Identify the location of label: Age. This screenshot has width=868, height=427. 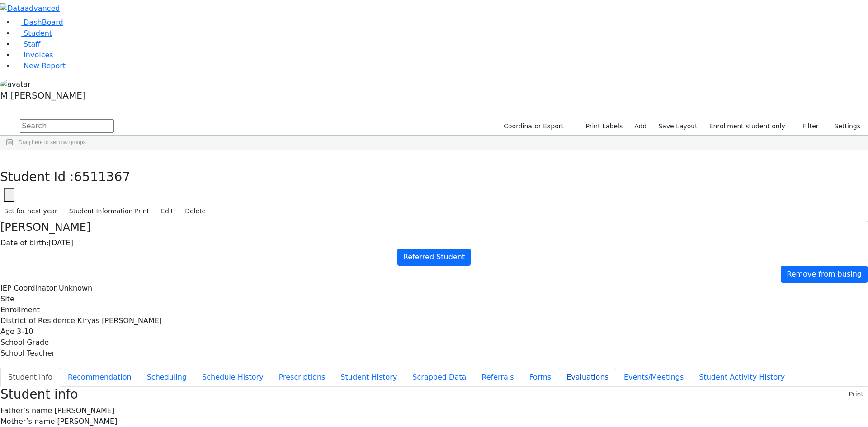
(8, 331).